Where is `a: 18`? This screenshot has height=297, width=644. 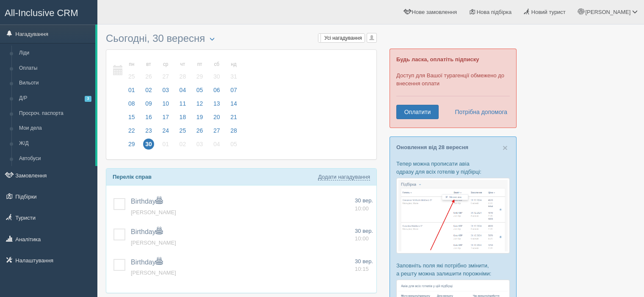
a: 18 is located at coordinates (183, 119).